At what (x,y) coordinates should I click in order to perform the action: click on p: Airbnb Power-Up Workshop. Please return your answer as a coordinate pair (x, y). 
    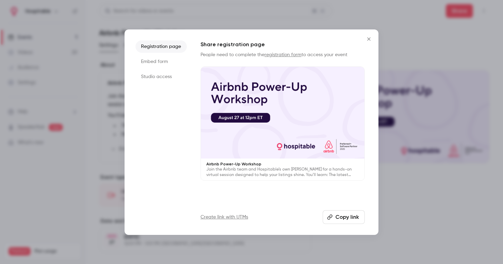
    Looking at the image, I should click on (283, 164).